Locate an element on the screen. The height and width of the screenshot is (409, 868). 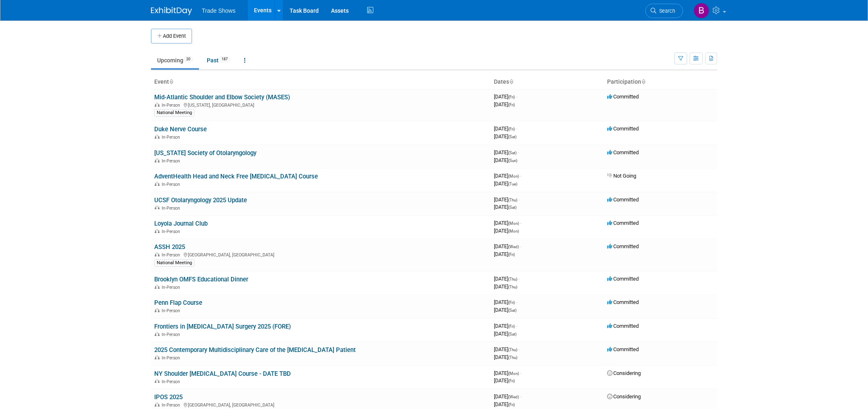
th: Dates is located at coordinates (547, 82).